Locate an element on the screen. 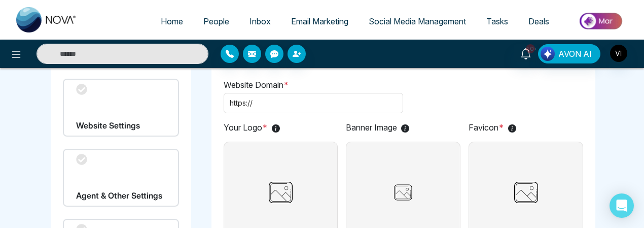  p: Website Domain is located at coordinates (403, 85).